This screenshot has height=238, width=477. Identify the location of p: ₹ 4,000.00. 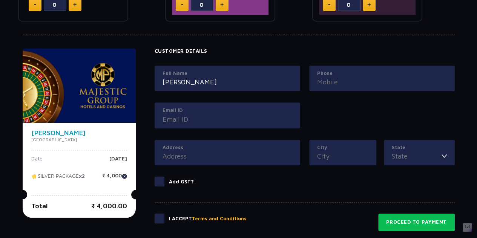
(109, 206).